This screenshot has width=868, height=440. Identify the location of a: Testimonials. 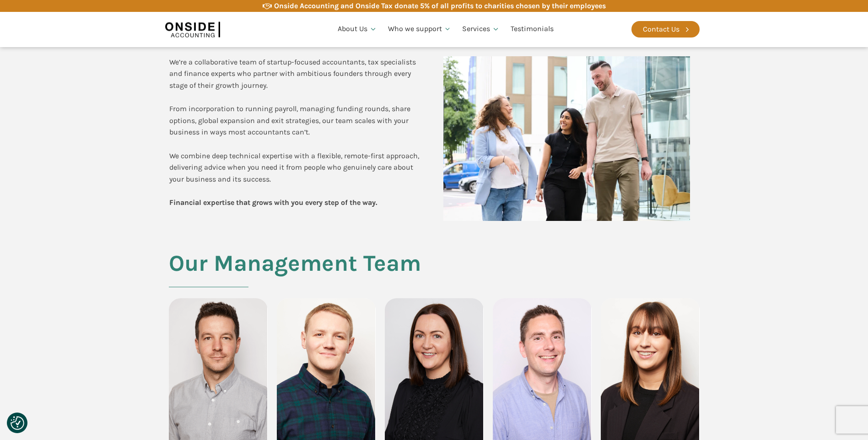
(533, 29).